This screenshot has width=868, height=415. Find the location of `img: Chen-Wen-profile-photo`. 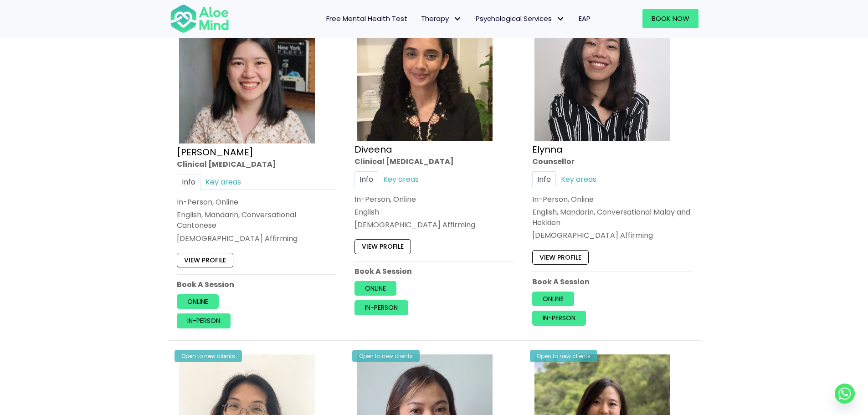

img: Chen-Wen-profile-photo is located at coordinates (247, 75).